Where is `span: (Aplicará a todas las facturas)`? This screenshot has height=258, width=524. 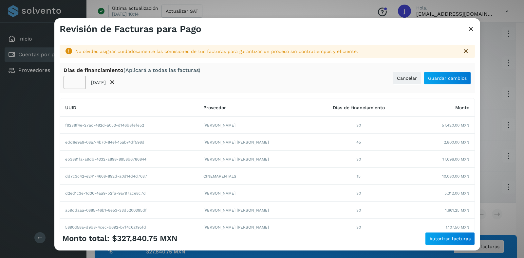 span: (Aplicará a todas las facturas) is located at coordinates (162, 70).